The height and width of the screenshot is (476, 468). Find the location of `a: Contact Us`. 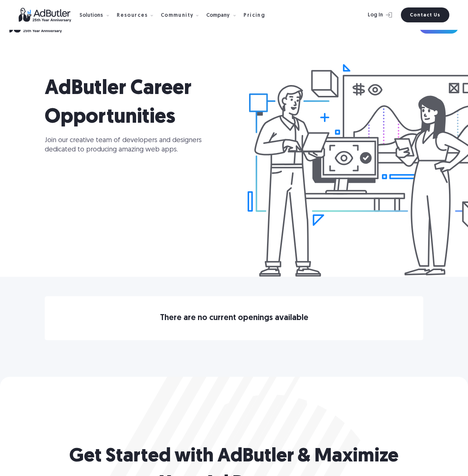

a: Contact Us is located at coordinates (425, 15).